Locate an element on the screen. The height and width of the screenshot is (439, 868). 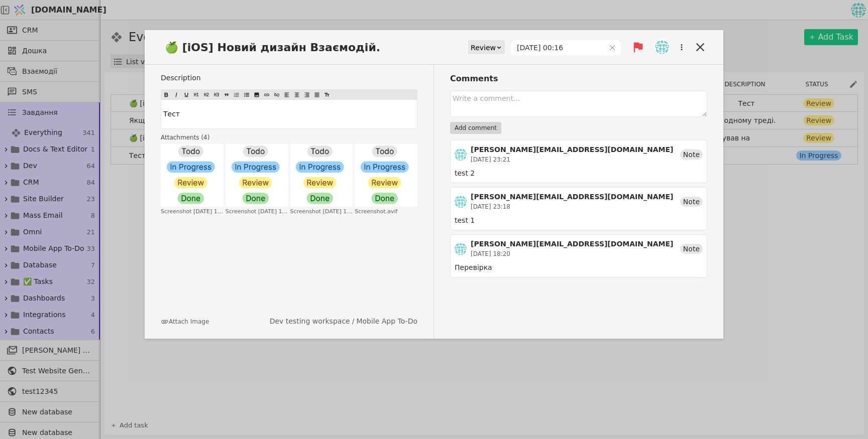
div: Перевірка is located at coordinates (578, 268).